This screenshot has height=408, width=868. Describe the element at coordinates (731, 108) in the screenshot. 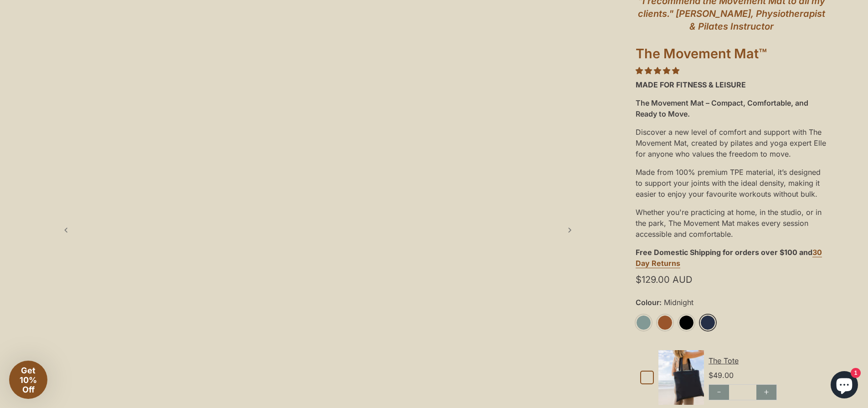

I see `div: The Movement Mat – Compact, Comfortable, and Ready to Move.` at that location.